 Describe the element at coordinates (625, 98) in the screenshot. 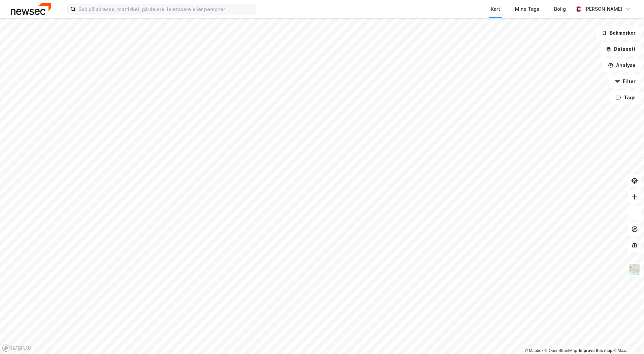

I see `button: Tags` at that location.